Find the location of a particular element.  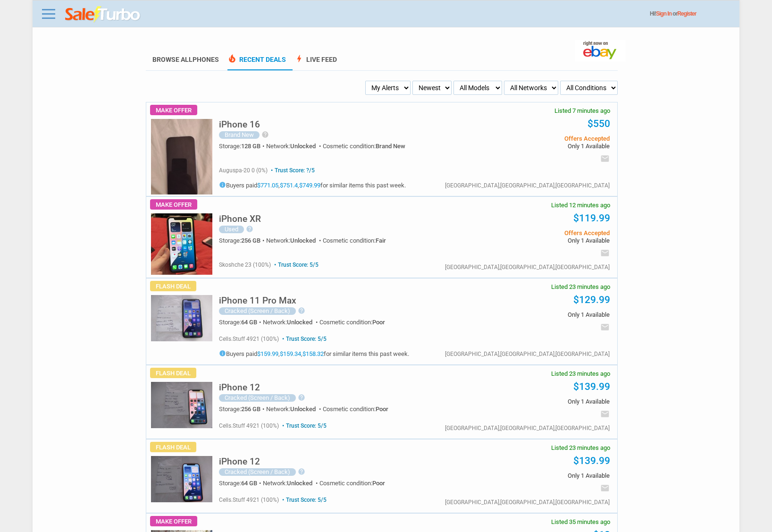

a: Register is located at coordinates (687, 14).